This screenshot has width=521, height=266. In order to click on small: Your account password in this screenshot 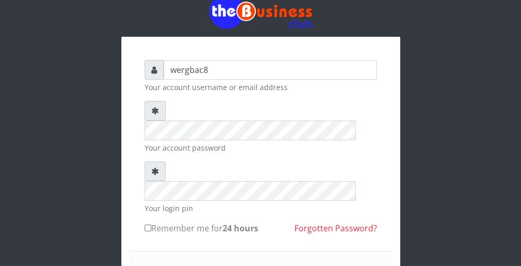, I will do `click(261, 147)`.